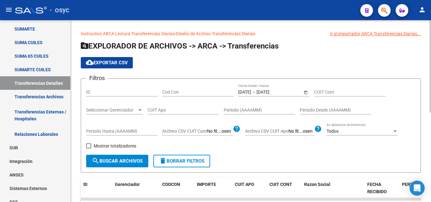  What do you see at coordinates (182, 161) in the screenshot?
I see `span: Borrar Filtros` at bounding box center [182, 161].